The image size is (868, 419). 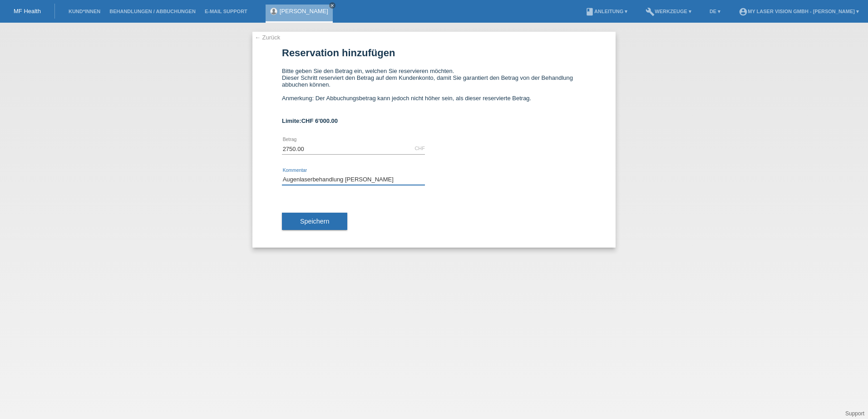 I want to click on i: account_circle, so click(x=743, y=12).